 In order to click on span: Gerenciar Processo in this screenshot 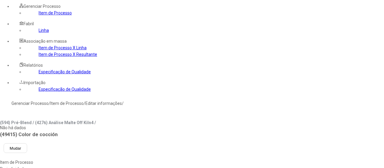, I will do `click(42, 6)`.